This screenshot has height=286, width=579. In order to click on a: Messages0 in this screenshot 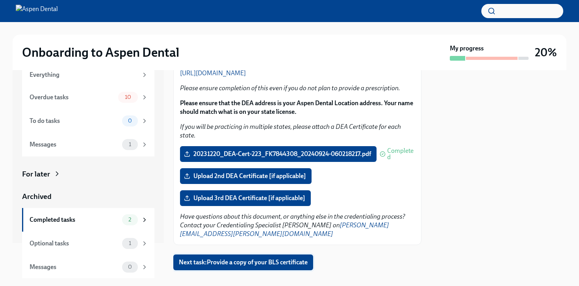, I will do `click(88, 267)`.